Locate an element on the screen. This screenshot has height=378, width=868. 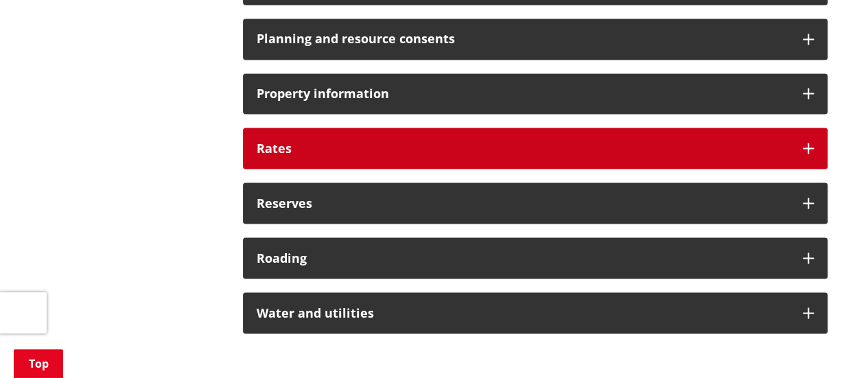
a: Top is located at coordinates (39, 364).